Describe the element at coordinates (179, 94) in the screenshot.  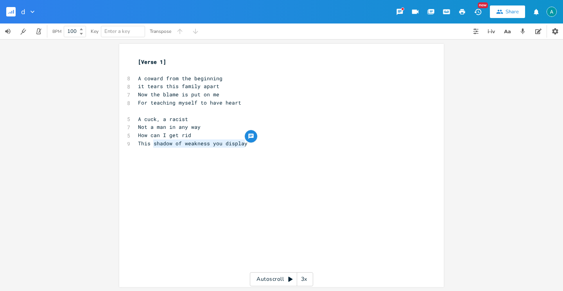
I see `span: Now the blame is put on me` at that location.